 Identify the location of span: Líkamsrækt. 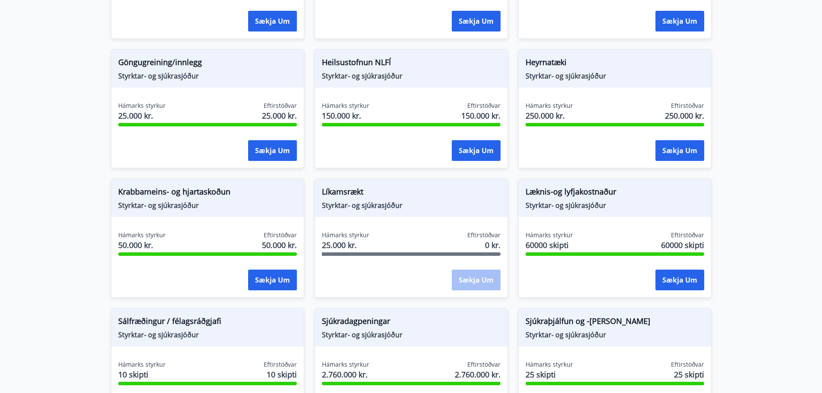
(411, 193).